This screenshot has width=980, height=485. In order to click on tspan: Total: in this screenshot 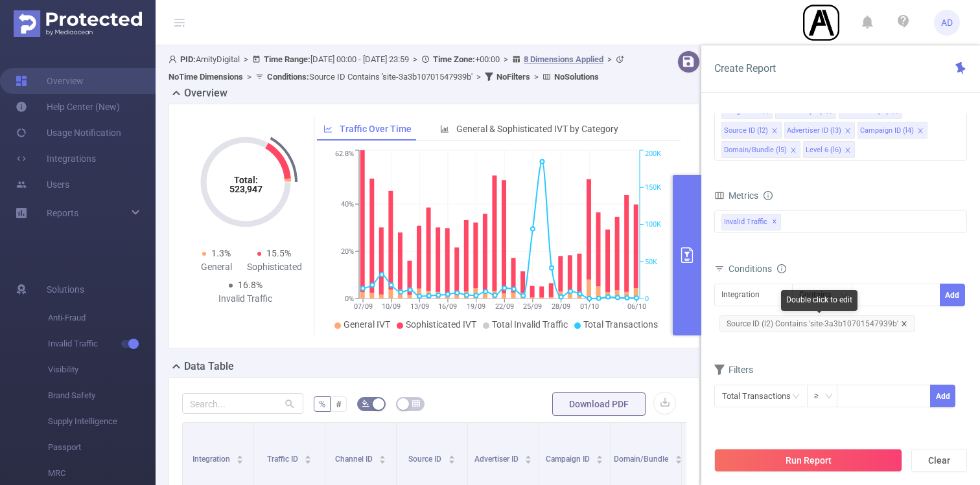, I will do `click(245, 180)`.